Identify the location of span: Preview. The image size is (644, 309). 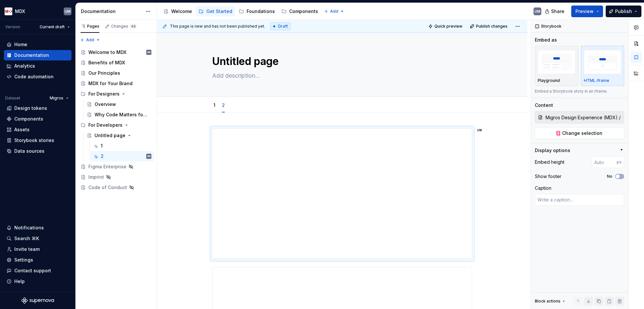
(585, 11).